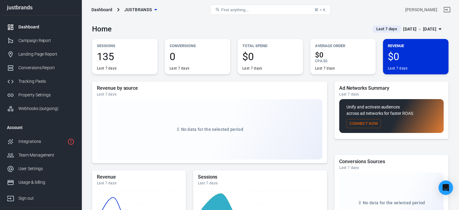 The height and width of the screenshot is (210, 459). What do you see at coordinates (71, 141) in the screenshot?
I see `svg: 1 networks not verified yet` at bounding box center [71, 141].